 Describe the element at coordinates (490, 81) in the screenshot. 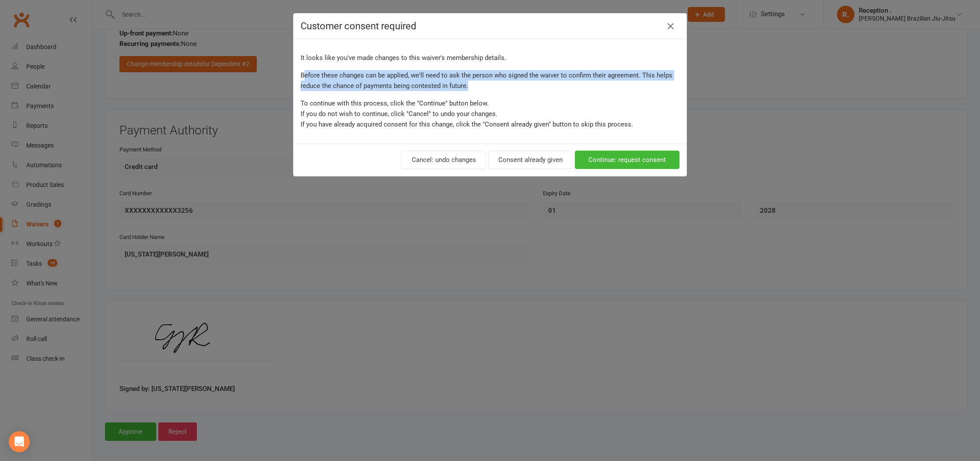

I see `p: Before these changes can be applied, we'll need to ask the person who signed the waiver to confir...` at that location.